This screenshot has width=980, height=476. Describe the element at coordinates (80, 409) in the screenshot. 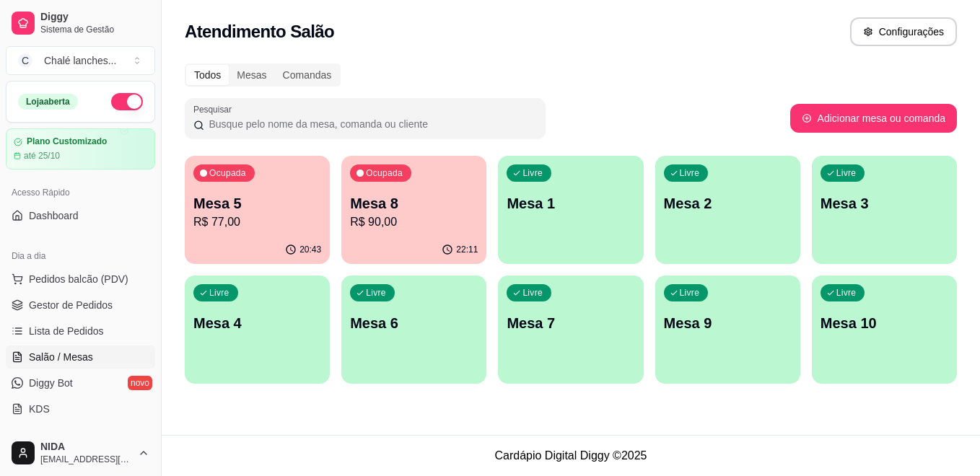

I see `a: KDS` at that location.